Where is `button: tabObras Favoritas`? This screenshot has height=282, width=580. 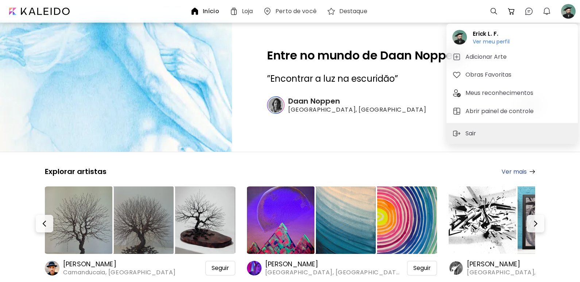
button: tabObras Favoritas is located at coordinates (512, 75).